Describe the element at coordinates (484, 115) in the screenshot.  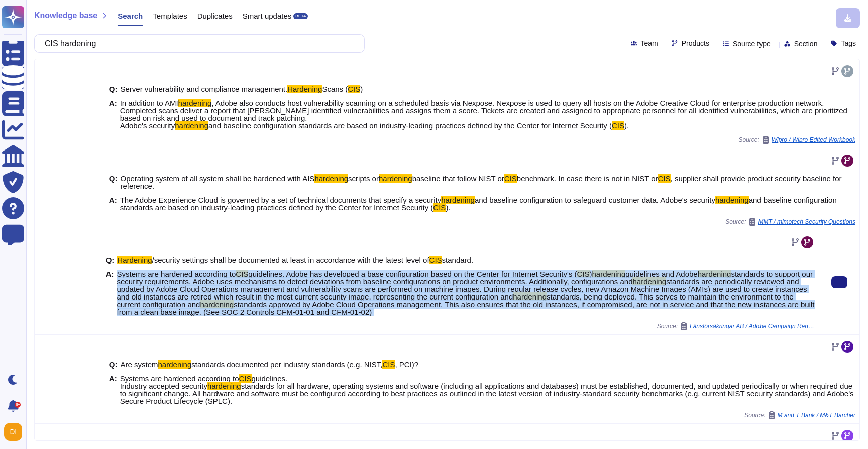
I see `span: , Adobe also conducts host vulnerability scanning on a scheduled basis via Nexpose. Nexpose is us...` at that location.